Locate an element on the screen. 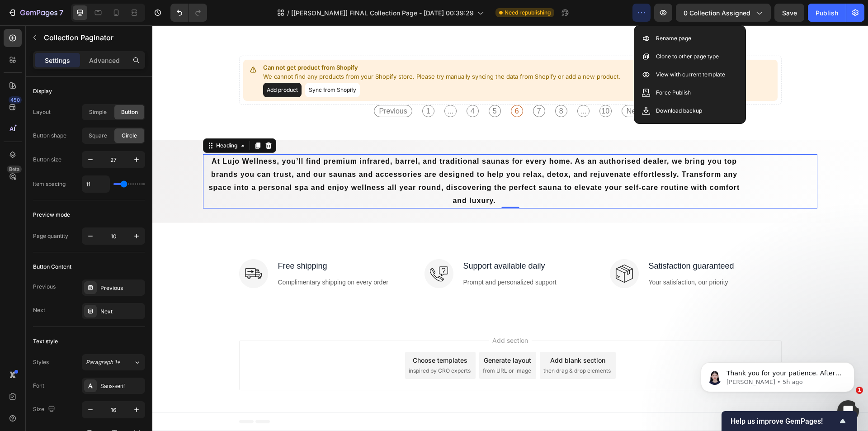 Image resolution: width=868 pixels, height=431 pixels. div: 450 is located at coordinates (15, 100).